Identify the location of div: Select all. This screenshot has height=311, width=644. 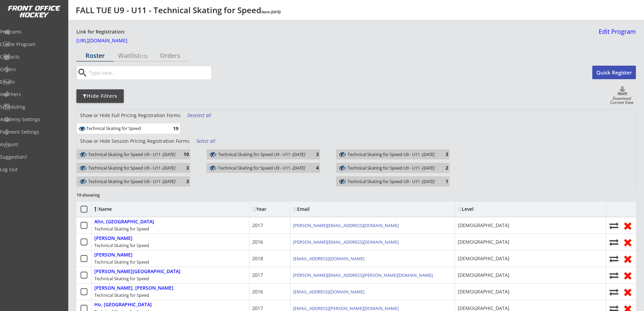
(209, 141).